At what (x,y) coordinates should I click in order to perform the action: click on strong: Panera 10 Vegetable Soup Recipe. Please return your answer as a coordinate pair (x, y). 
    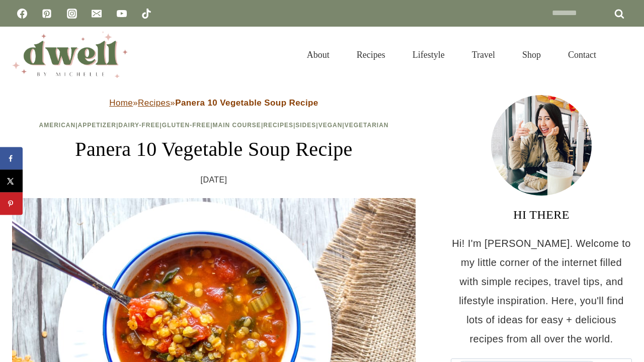
    Looking at the image, I should click on (247, 103).